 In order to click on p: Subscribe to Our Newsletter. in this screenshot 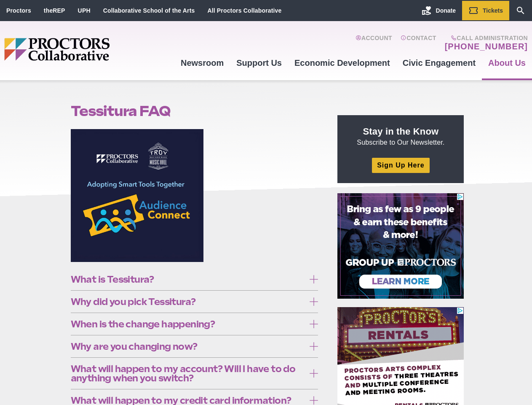, I will do `click(401, 136)`.